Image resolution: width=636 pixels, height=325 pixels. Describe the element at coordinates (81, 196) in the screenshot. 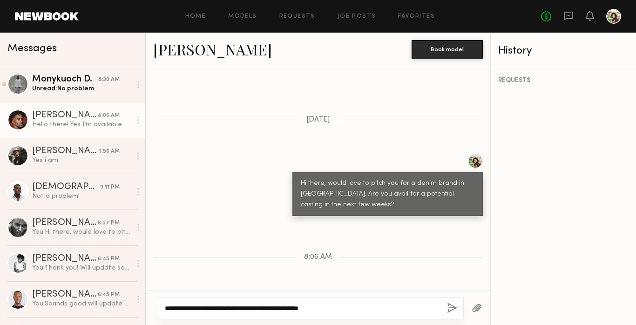

I see `div: Not a problem!` at that location.